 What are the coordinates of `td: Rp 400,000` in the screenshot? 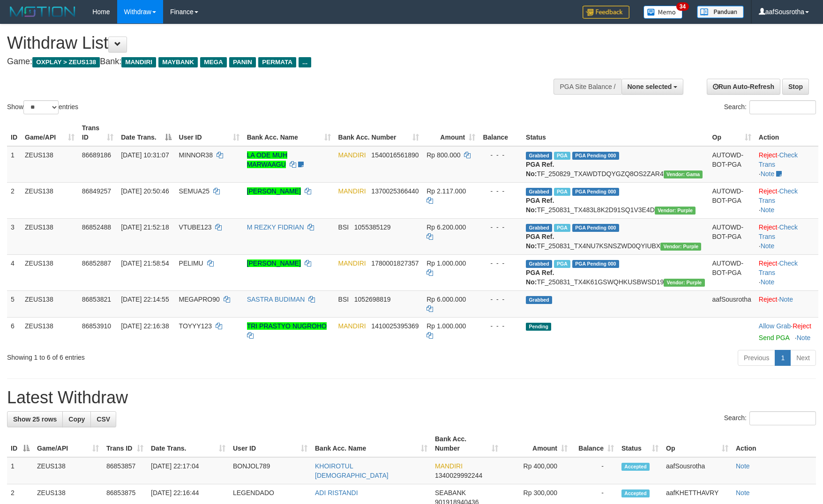 It's located at (537, 471).